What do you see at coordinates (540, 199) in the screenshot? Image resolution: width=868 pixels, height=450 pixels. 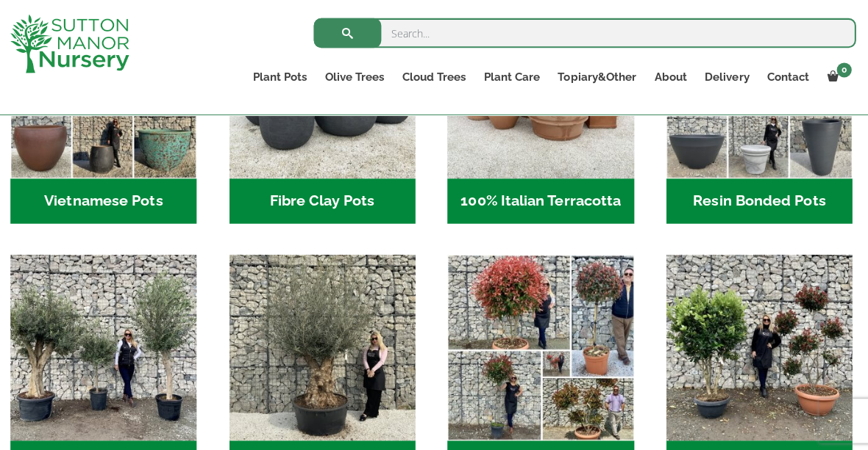 I see `h2: 100% Italian Terracotta` at bounding box center [540, 199].